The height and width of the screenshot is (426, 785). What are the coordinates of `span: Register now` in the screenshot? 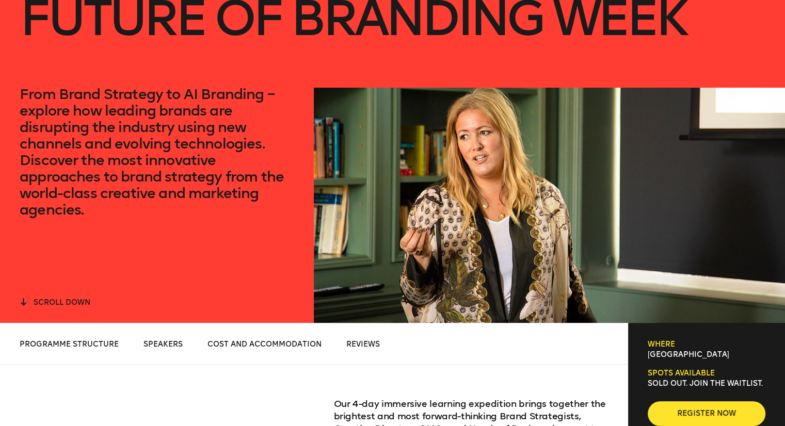 It's located at (706, 414).